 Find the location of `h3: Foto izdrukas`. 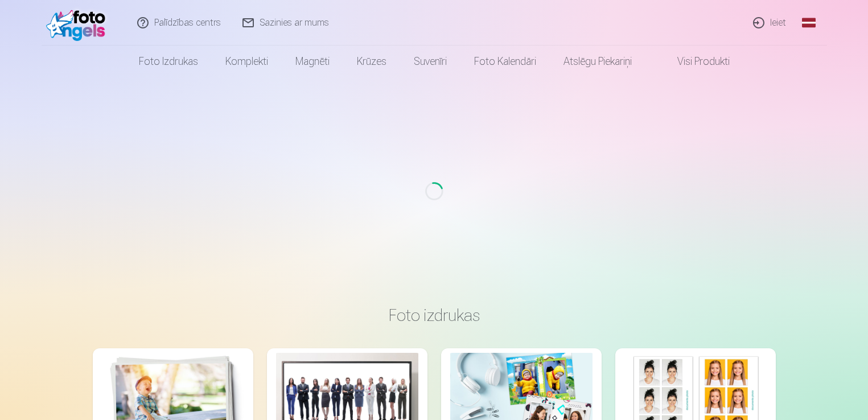

h3: Foto izdrukas is located at coordinates (434, 315).